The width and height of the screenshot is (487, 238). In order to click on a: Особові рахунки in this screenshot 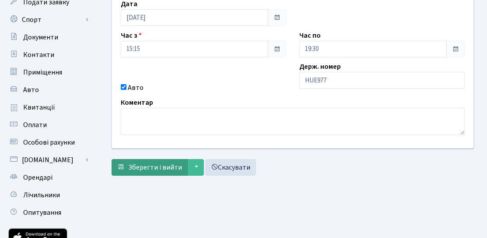, I will do `click(48, 142)`.